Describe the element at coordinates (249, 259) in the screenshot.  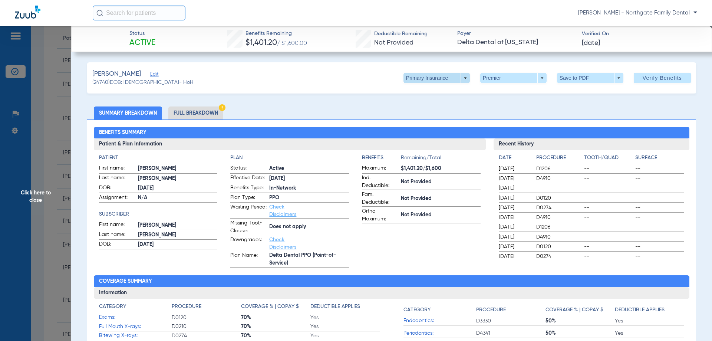
I see `span: Plan Name:` at that location.